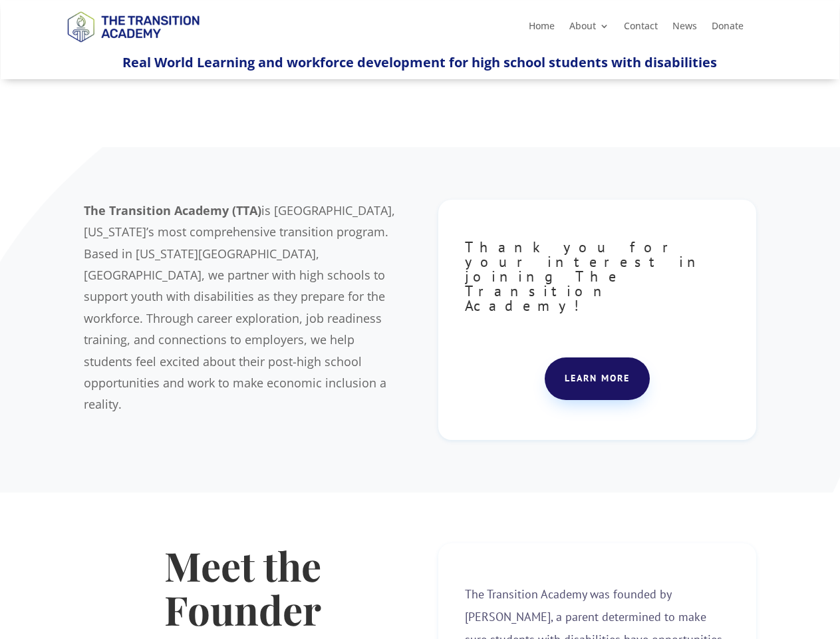 The height and width of the screenshot is (639, 840). Describe the element at coordinates (589, 28) in the screenshot. I see `a: About` at that location.